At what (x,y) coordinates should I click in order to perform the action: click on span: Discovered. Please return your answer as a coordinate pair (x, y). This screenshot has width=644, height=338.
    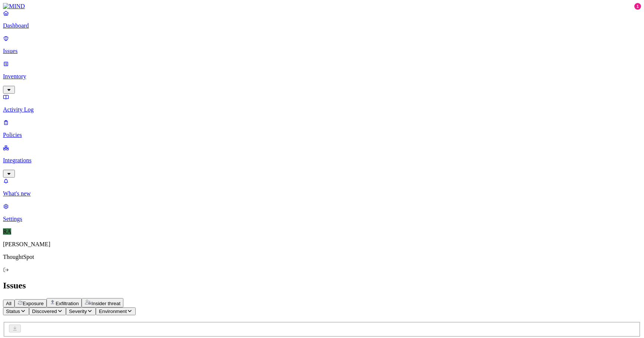
    Looking at the image, I should click on (44, 311).